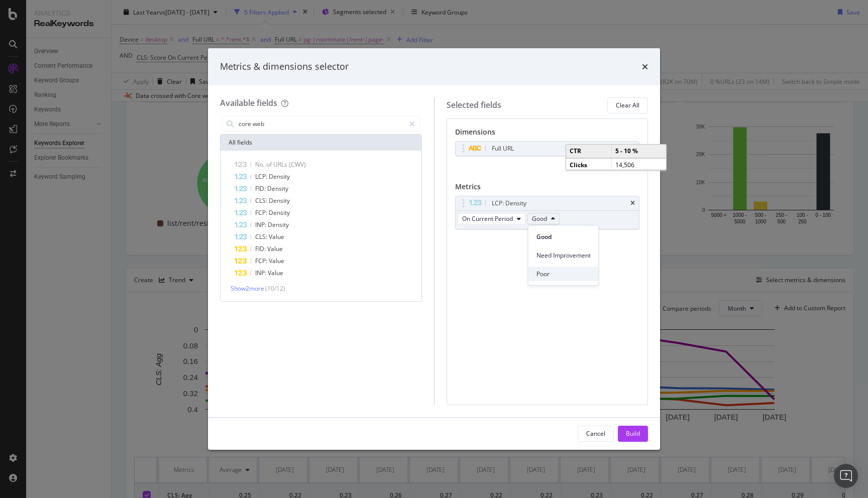 This screenshot has width=868, height=498. Describe the element at coordinates (434, 249) in the screenshot. I see `div: modal` at that location.